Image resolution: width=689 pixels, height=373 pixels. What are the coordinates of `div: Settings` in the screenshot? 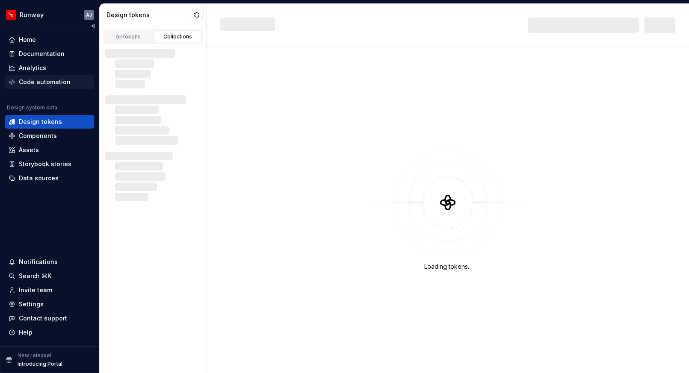 It's located at (31, 304).